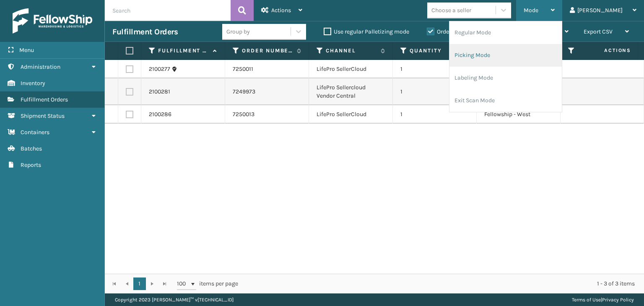 This screenshot has height=306, width=644. What do you see at coordinates (505, 78) in the screenshot?
I see `li: Labeling Mode` at bounding box center [505, 78].